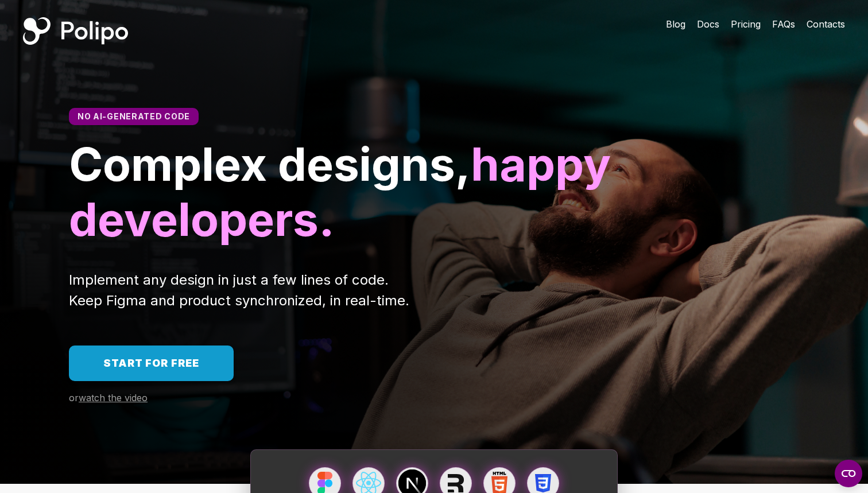  What do you see at coordinates (746, 24) in the screenshot?
I see `a: Pricing` at bounding box center [746, 24].